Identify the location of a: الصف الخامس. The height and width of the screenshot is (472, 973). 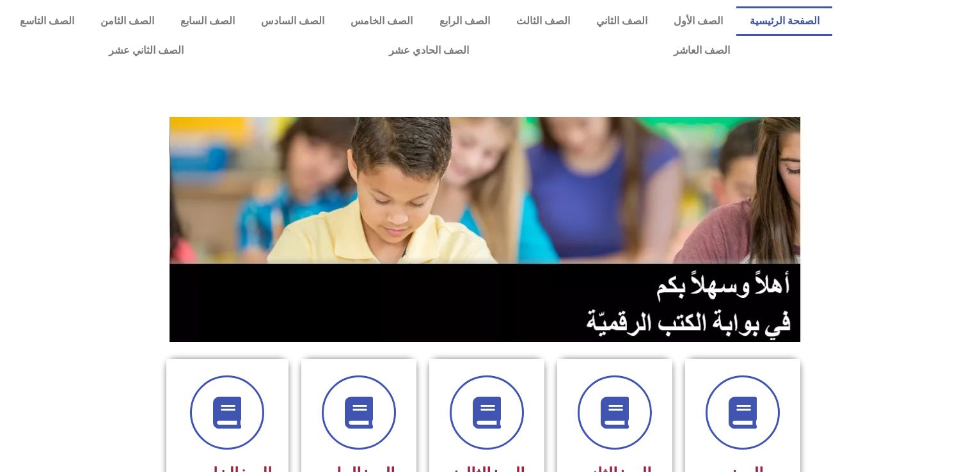
(382, 21).